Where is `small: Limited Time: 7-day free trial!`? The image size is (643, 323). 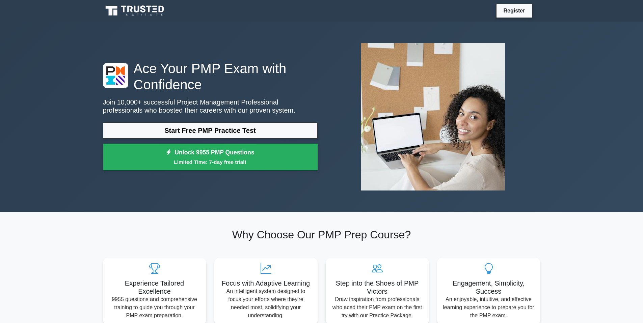 small: Limited Time: 7-day free trial! is located at coordinates (210, 162).